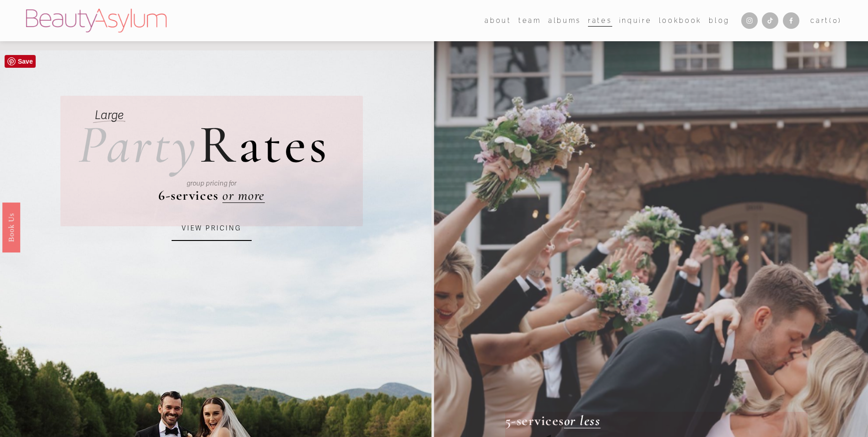  I want to click on em: Large, so click(109, 115).